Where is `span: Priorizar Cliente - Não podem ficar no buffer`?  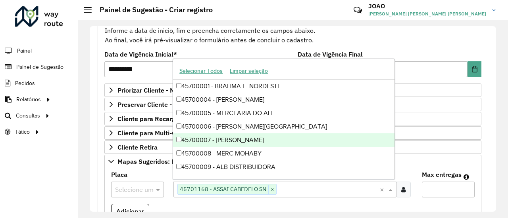 span: Priorizar Cliente - Não podem ficar no buffer is located at coordinates (182, 90).